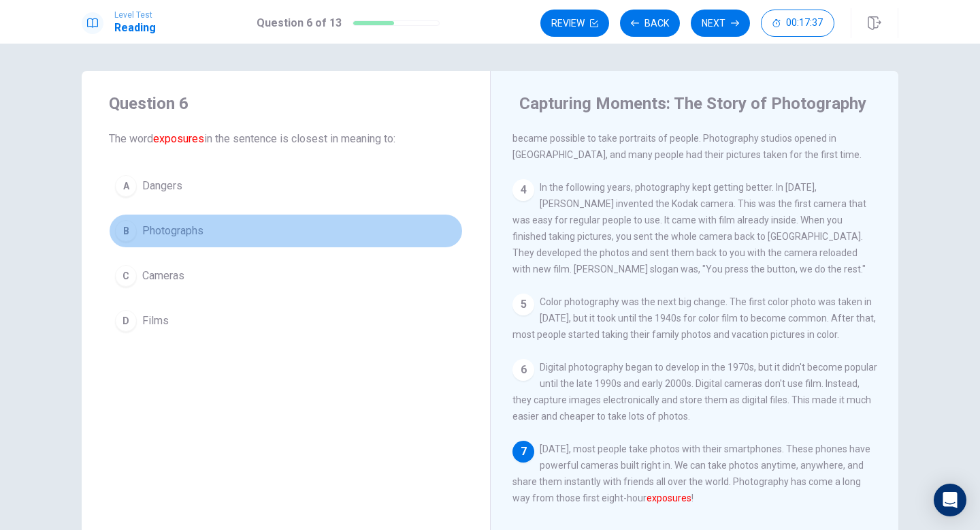 The width and height of the screenshot is (980, 530). Describe the element at coordinates (299, 23) in the screenshot. I see `h1: Question 6 of 13` at that location.